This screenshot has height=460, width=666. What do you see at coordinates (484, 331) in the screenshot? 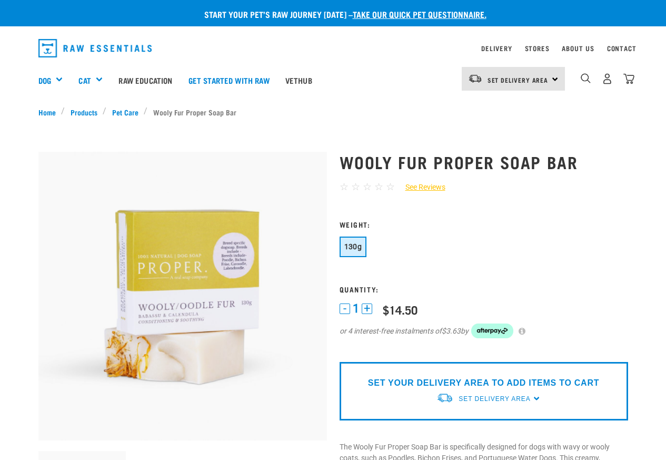
I see `div: or 4 interest-free instalments of by` at bounding box center [484, 331].